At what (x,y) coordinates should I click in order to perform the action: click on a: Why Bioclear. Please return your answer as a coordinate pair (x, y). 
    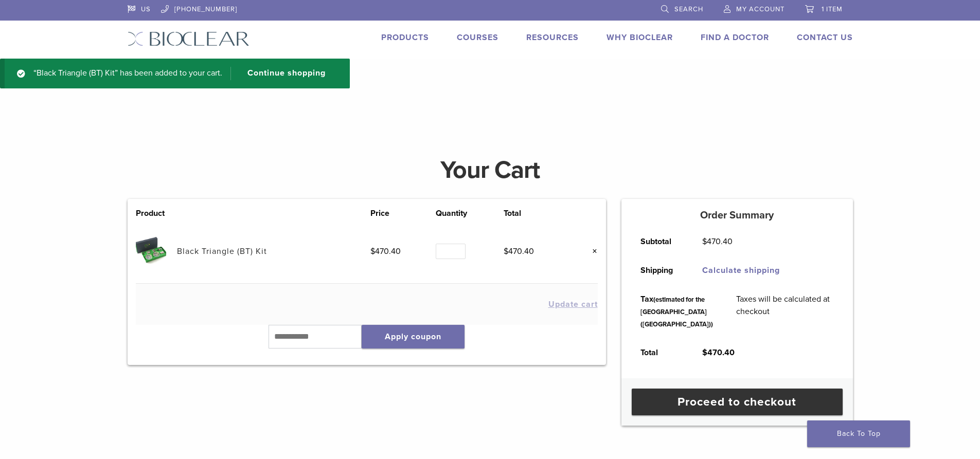
    Looking at the image, I should click on (639, 37).